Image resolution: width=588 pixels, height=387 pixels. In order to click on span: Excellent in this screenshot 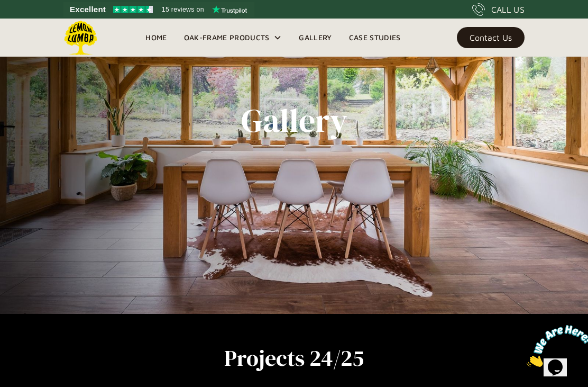, I will do `click(88, 10)`.